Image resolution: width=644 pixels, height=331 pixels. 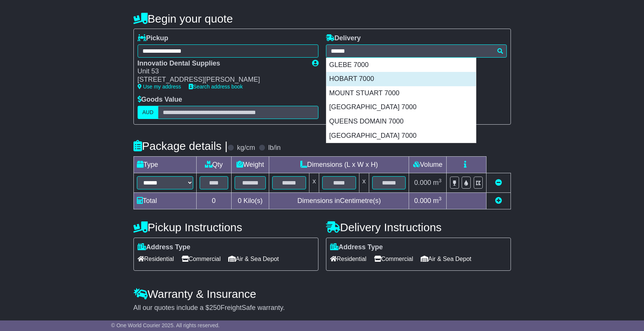 I want to click on td: Total, so click(x=165, y=200).